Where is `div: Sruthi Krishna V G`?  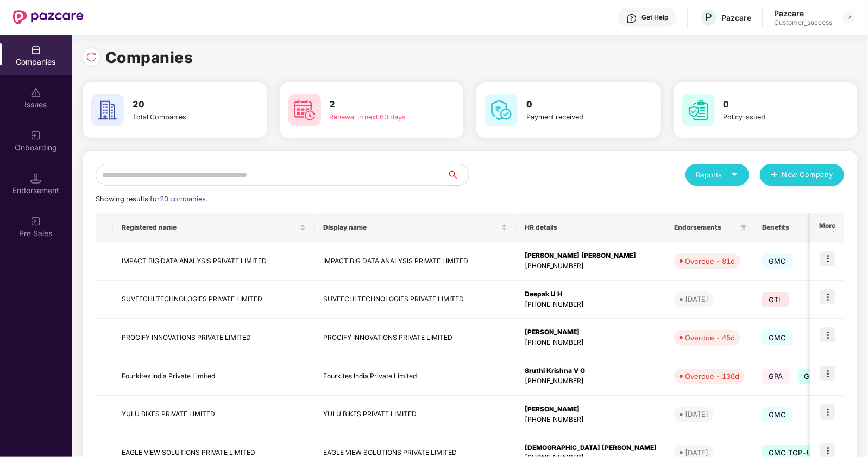 div: Sruthi Krishna V G is located at coordinates (591, 371).